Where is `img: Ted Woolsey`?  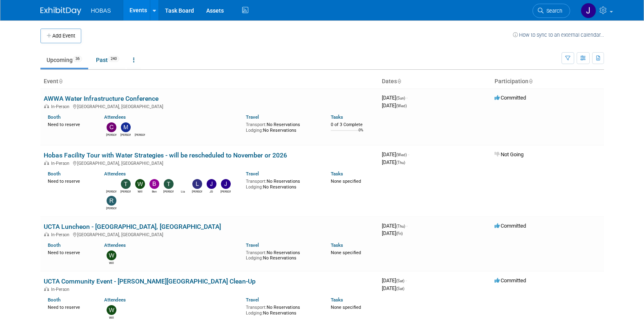 img: Ted Woolsey is located at coordinates (169, 184).